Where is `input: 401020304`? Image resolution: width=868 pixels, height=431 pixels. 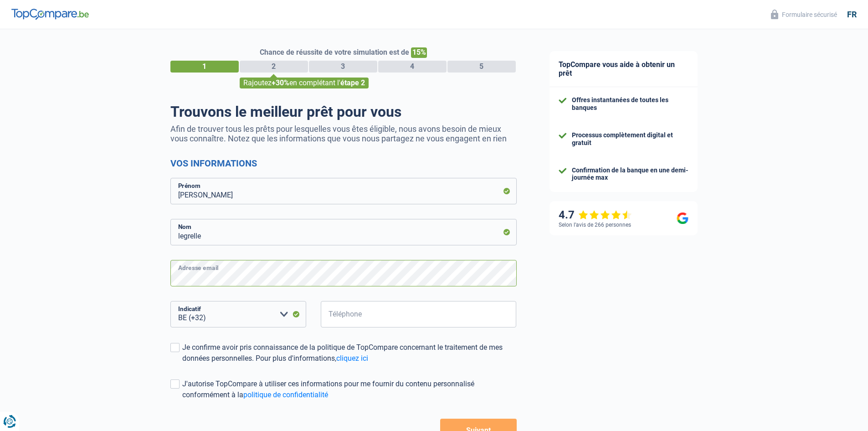 input: 401020304 is located at coordinates (418, 314).